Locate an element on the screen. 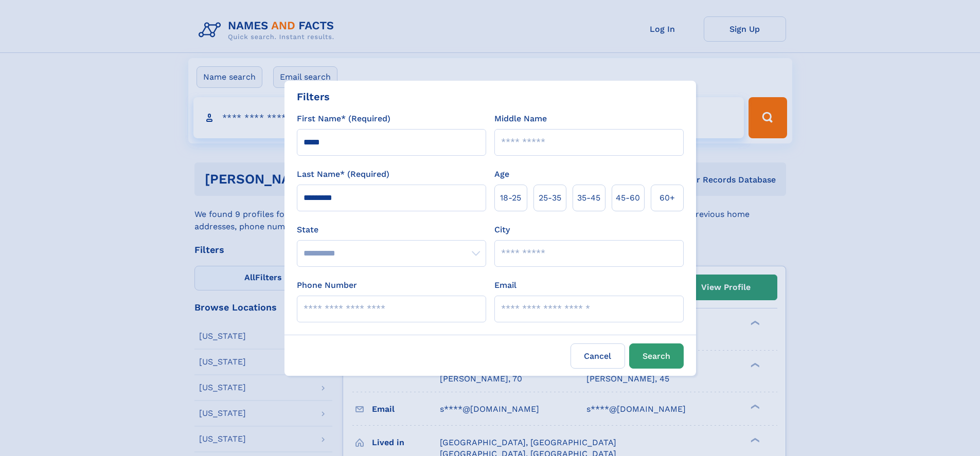  span: 60+ is located at coordinates (667, 198).